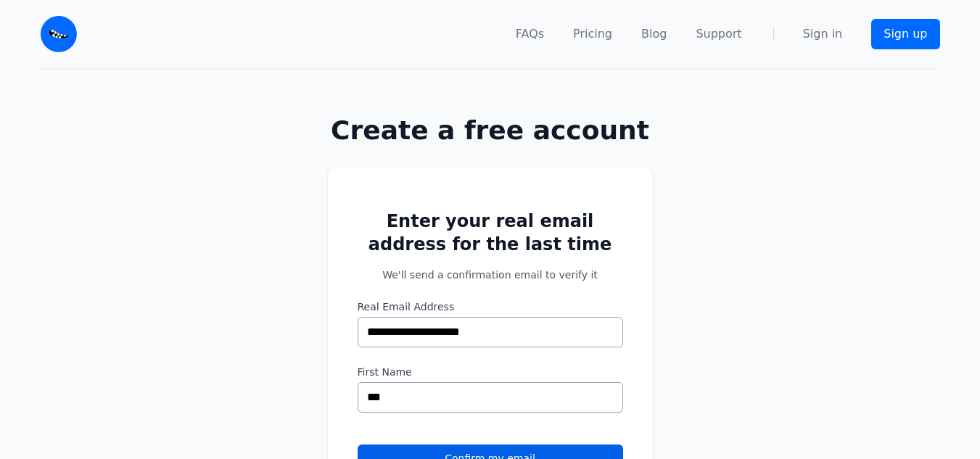  Describe the element at coordinates (491, 275) in the screenshot. I see `p: We'll send a confirmation email to verify it` at that location.